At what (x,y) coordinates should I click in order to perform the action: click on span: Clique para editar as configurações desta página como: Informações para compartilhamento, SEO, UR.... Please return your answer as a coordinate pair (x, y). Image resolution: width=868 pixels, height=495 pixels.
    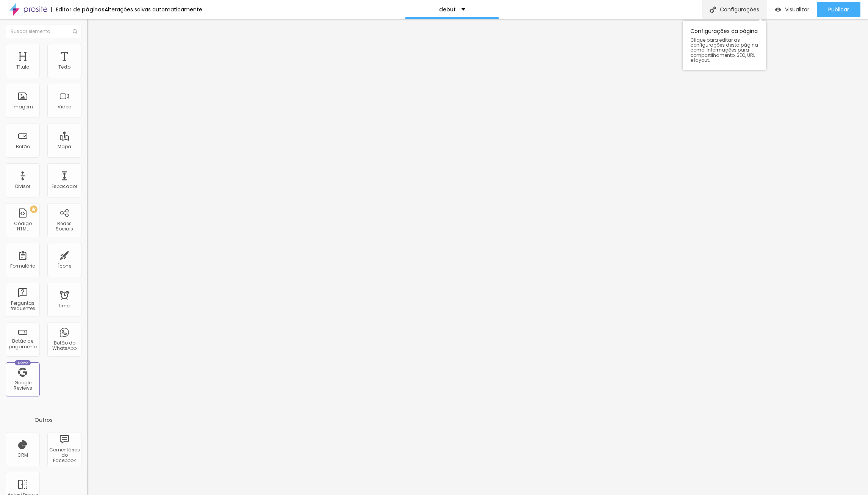
    Looking at the image, I should click on (724, 50).